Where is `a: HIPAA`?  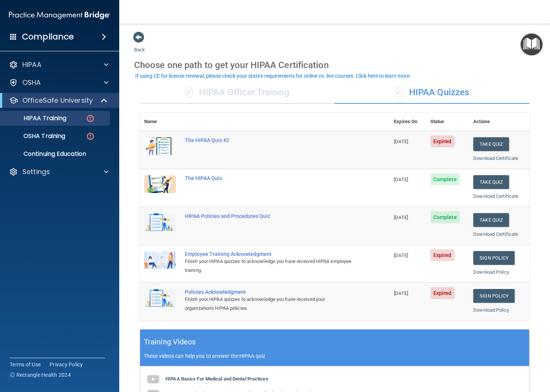
a: HIPAA is located at coordinates (59, 64).